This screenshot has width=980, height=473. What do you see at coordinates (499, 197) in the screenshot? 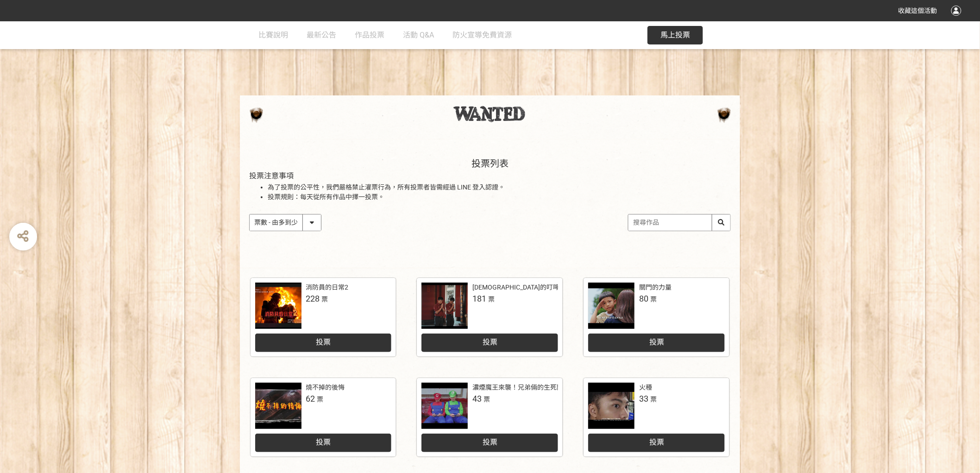
I see `li: 投票規則：每天從所有作品中擇一投票。` at bounding box center [499, 197].